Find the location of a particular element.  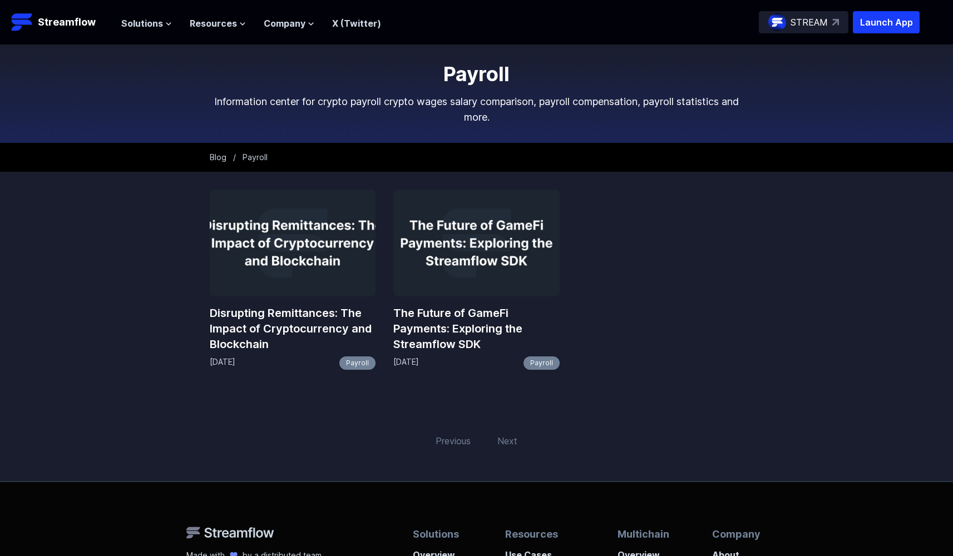

a: Blog is located at coordinates (218, 157).